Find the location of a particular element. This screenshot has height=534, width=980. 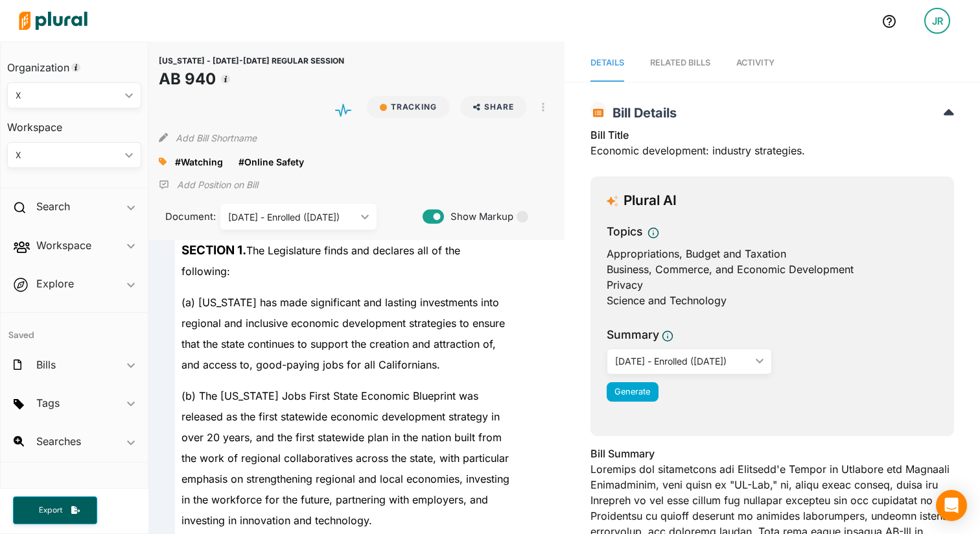

span: investing in innovation and technology. is located at coordinates (276, 520).